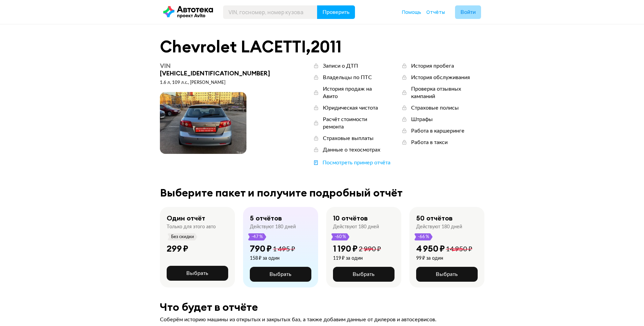 This screenshot has width=644, height=326. Describe the element at coordinates (412, 12) in the screenshot. I see `span: Помощь` at that location.